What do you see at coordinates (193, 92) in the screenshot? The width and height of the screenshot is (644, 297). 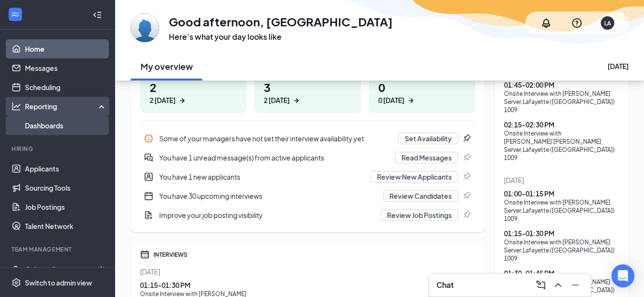 I see `h1: 2` at bounding box center [193, 92].